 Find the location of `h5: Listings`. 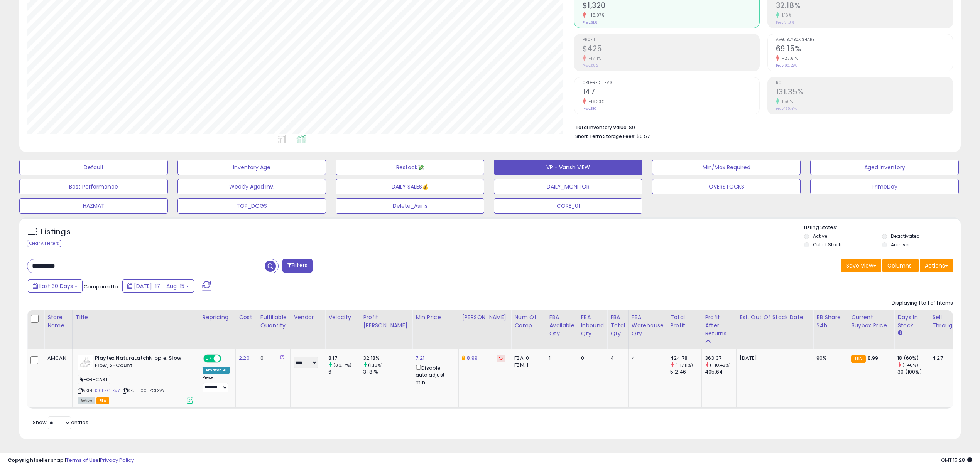

h5: Listings is located at coordinates (55, 233).